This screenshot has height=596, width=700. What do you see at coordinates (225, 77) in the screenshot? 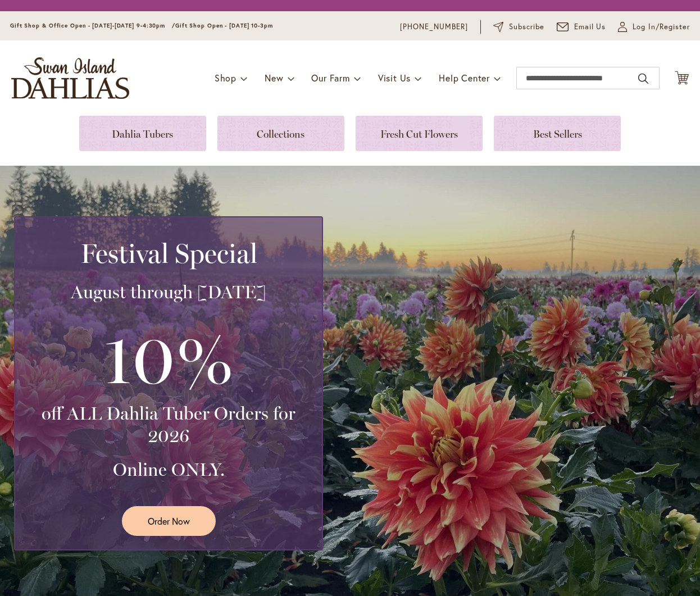
I see `span: Shop` at bounding box center [225, 77].